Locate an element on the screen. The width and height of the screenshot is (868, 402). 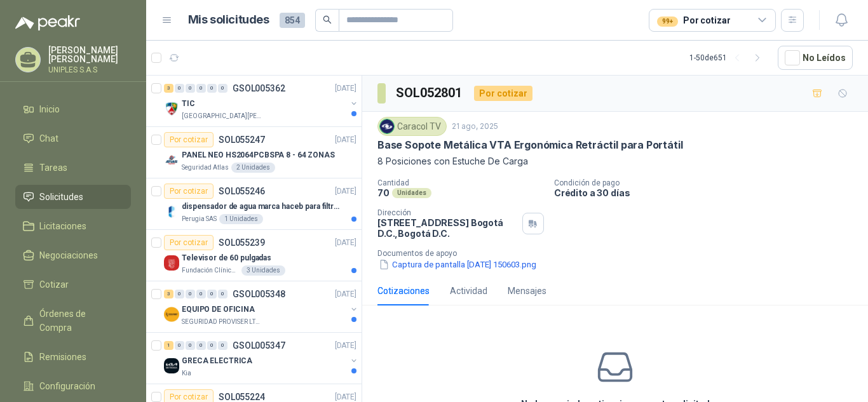
a: Inicio is located at coordinates (73, 109).